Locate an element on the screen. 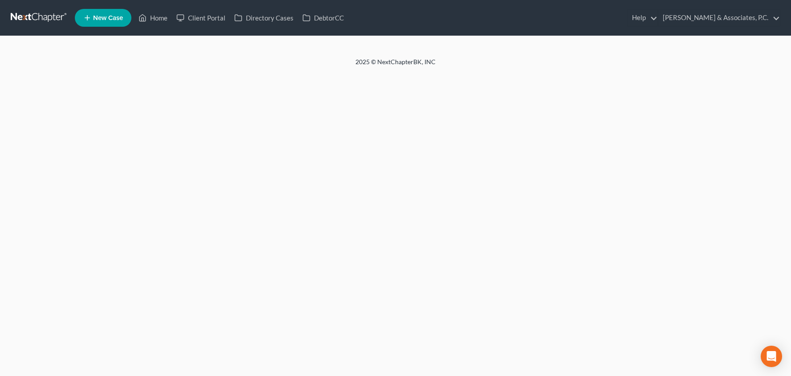  new-legal-case-button: New Case is located at coordinates (103, 18).